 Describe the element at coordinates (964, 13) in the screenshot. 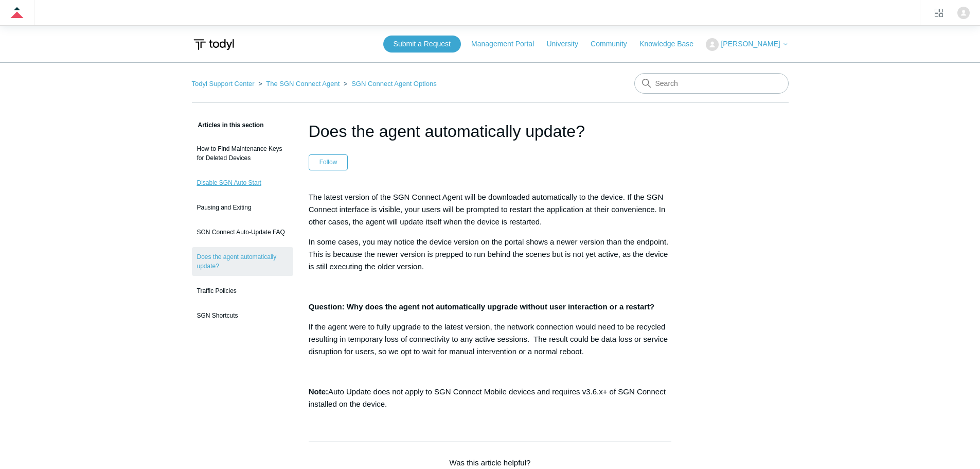

I see `zd-hc-trigger: Click your profile icon to open the profile menu` at that location.